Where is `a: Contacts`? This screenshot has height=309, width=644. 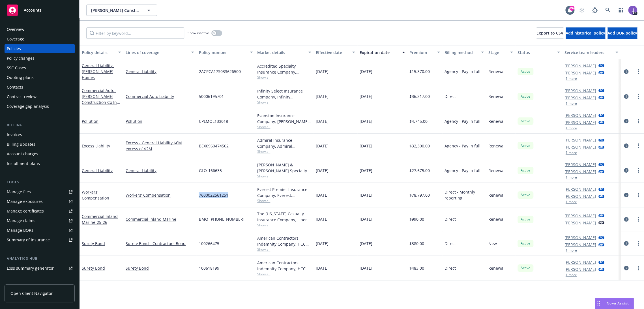
a: Contacts is located at coordinates (40, 87).